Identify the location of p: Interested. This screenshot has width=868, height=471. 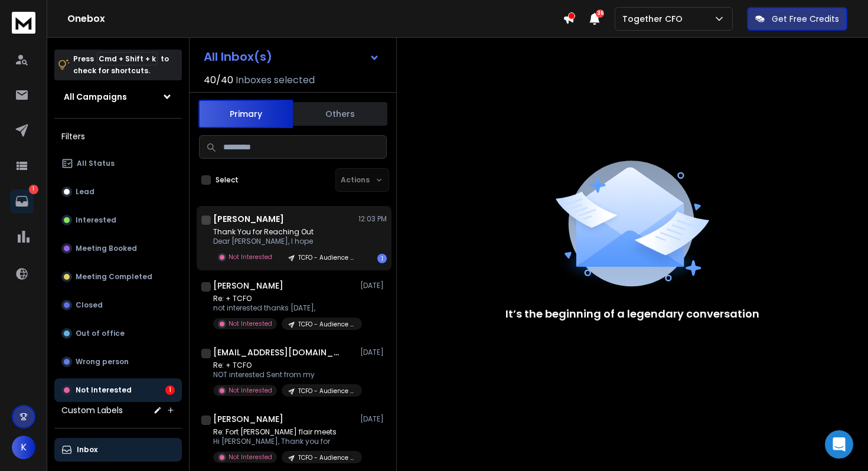
(96, 220).